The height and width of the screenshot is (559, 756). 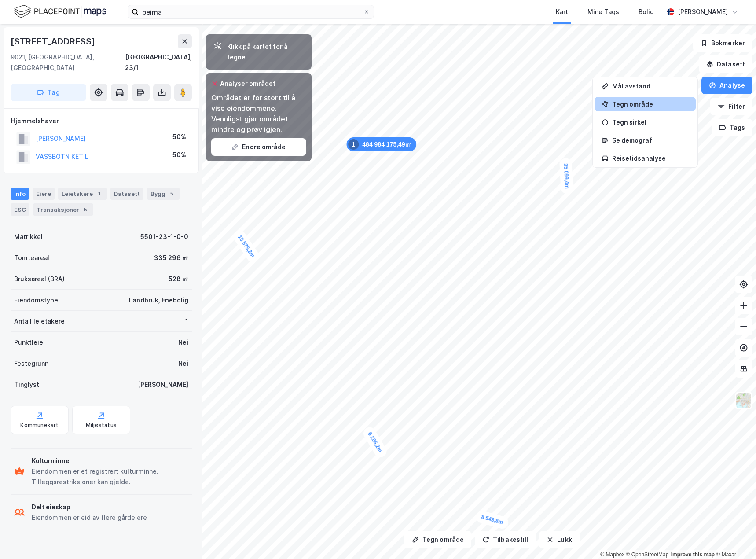 What do you see at coordinates (693, 554) in the screenshot?
I see `a: Improve this map` at bounding box center [693, 554].